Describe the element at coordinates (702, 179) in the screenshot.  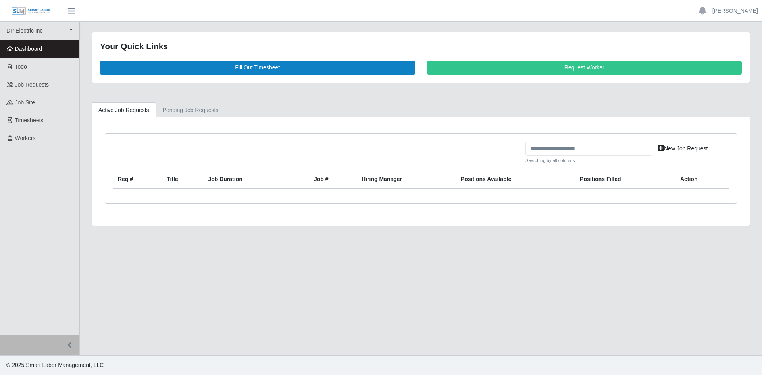
I see `th: Action` at that location.